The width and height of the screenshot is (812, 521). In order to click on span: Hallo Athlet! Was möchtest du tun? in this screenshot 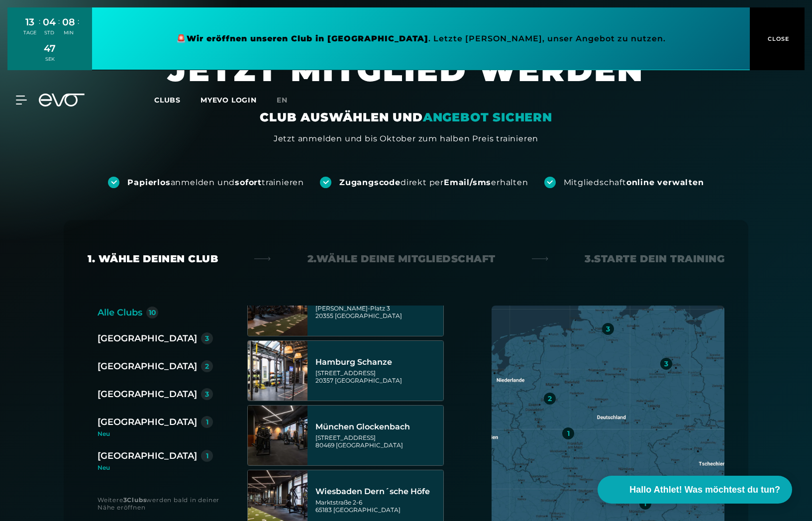, I will do `click(705, 490)`.